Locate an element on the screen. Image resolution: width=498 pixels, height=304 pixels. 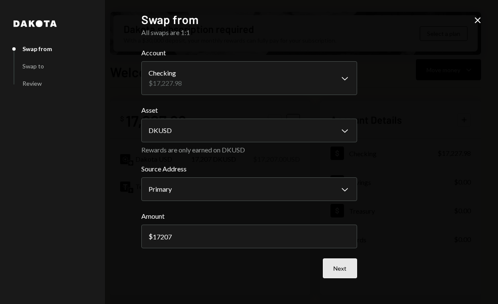
div: Swap to is located at coordinates (33, 66).